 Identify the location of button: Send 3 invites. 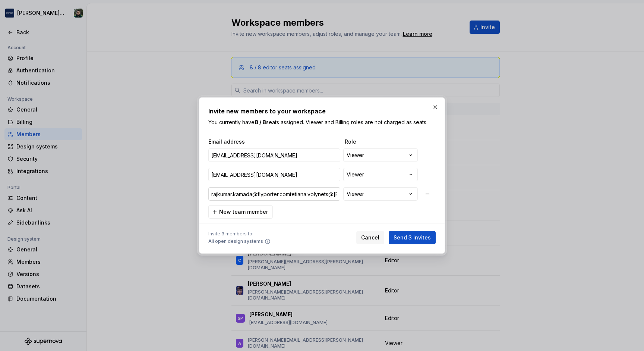
(412, 237).